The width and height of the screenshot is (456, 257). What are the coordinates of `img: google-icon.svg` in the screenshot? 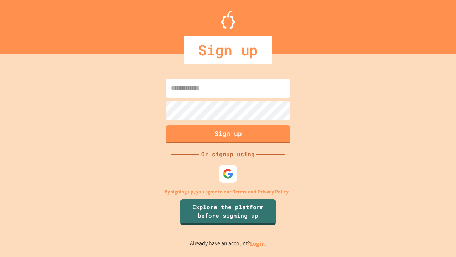 It's located at (228, 174).